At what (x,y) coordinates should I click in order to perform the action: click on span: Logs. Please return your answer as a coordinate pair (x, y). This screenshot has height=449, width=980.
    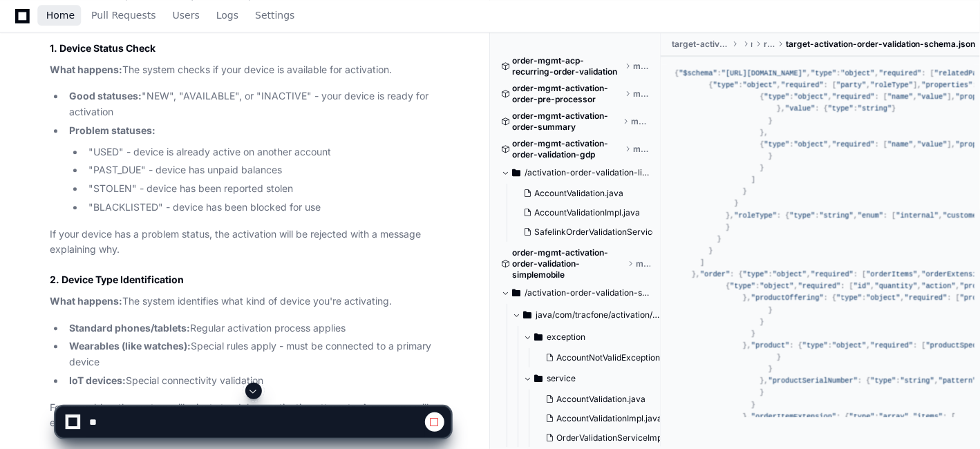
    Looking at the image, I should click on (228, 15).